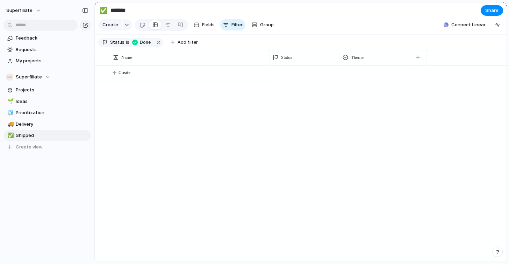 The width and height of the screenshot is (509, 264). I want to click on span: Done, so click(146, 42).